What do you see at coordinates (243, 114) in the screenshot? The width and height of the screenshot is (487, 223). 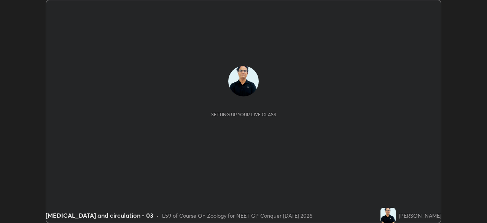 I see `div: Setting up your live class` at bounding box center [243, 114].